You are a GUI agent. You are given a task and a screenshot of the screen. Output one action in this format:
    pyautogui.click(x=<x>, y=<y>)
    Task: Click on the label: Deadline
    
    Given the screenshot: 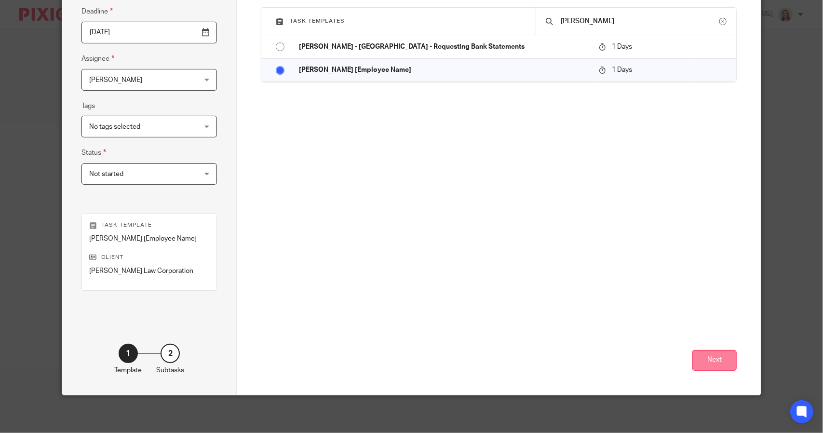 What is the action you would take?
    pyautogui.click(x=97, y=11)
    